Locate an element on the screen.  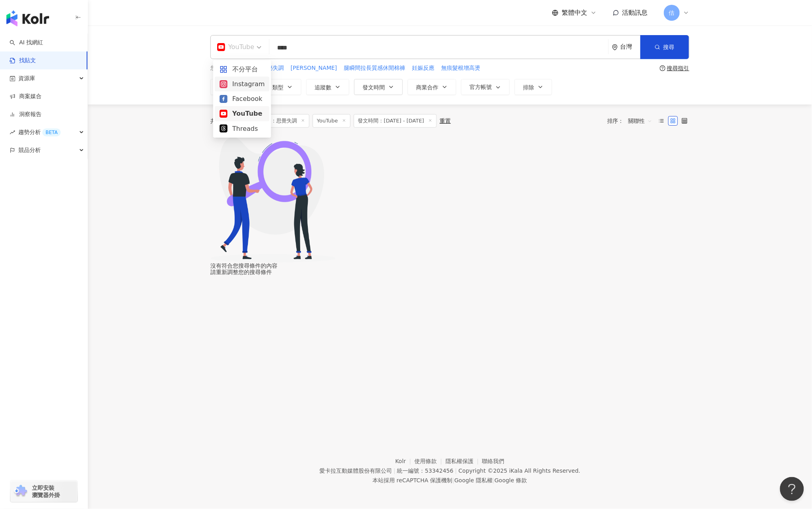
a: iKala is located at coordinates (516, 471).